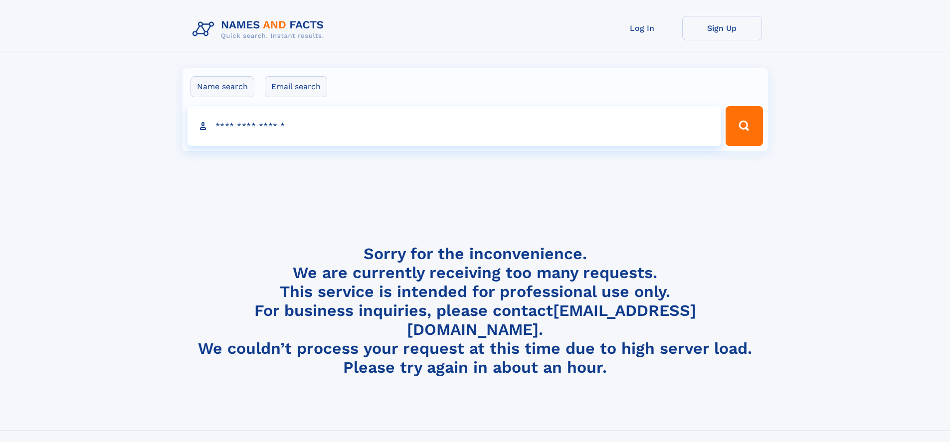  I want to click on h4: Sorry for the inconvenience. We are currently receiving too many requests. This service is intend..., so click(475, 311).